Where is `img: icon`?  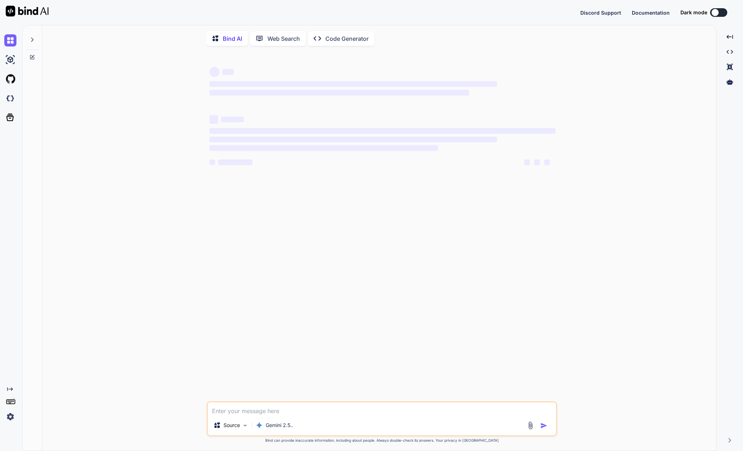
img: icon is located at coordinates (544, 425).